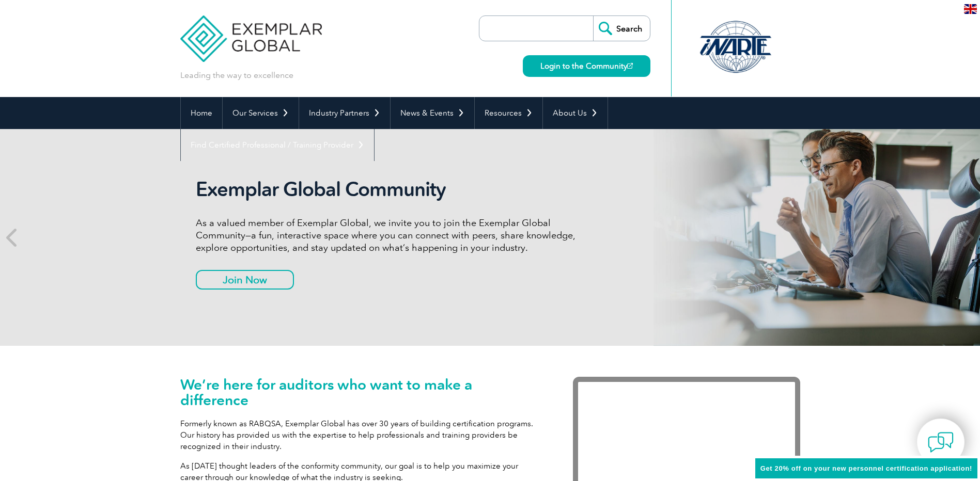 The image size is (980, 481). Describe the element at coordinates (245, 280) in the screenshot. I see `a: Join Now` at that location.